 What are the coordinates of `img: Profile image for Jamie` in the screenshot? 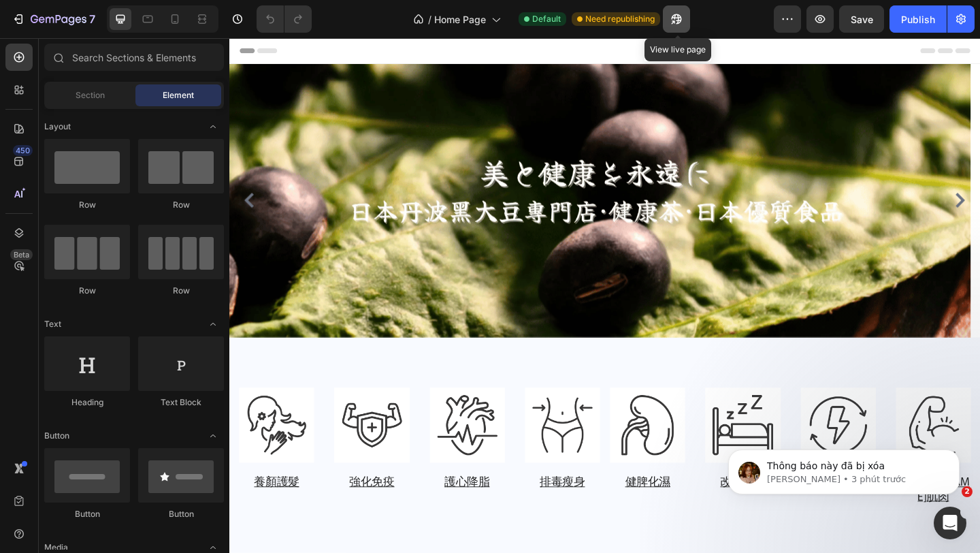 It's located at (42, 52).